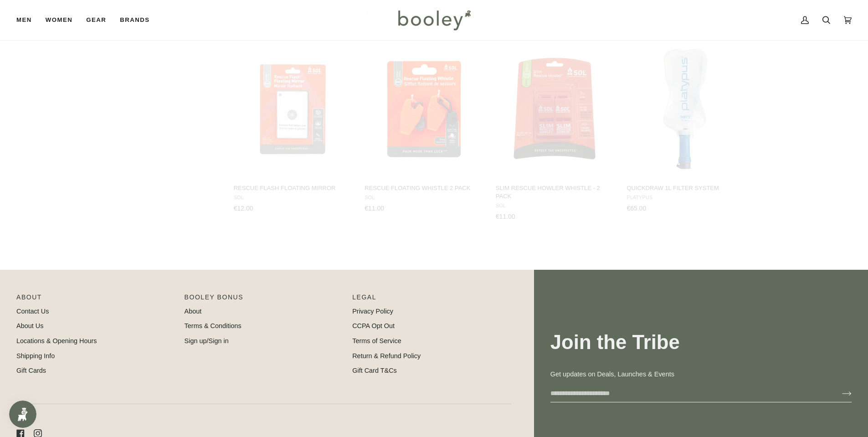 The image size is (868, 437). What do you see at coordinates (35, 356) in the screenshot?
I see `a: Shipping Info` at bounding box center [35, 356].